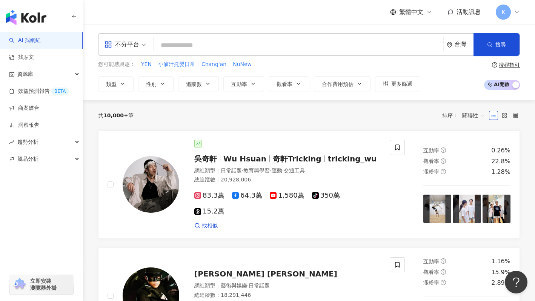 The image size is (535, 301). I want to click on button: 搜尋, so click(497, 45).